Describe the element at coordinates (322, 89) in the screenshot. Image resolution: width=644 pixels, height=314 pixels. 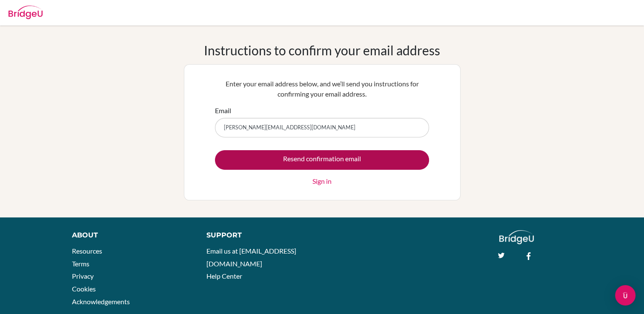
I see `p: Enter your email address below, and we’ll send you instructions for confirming your email address.` at that location.